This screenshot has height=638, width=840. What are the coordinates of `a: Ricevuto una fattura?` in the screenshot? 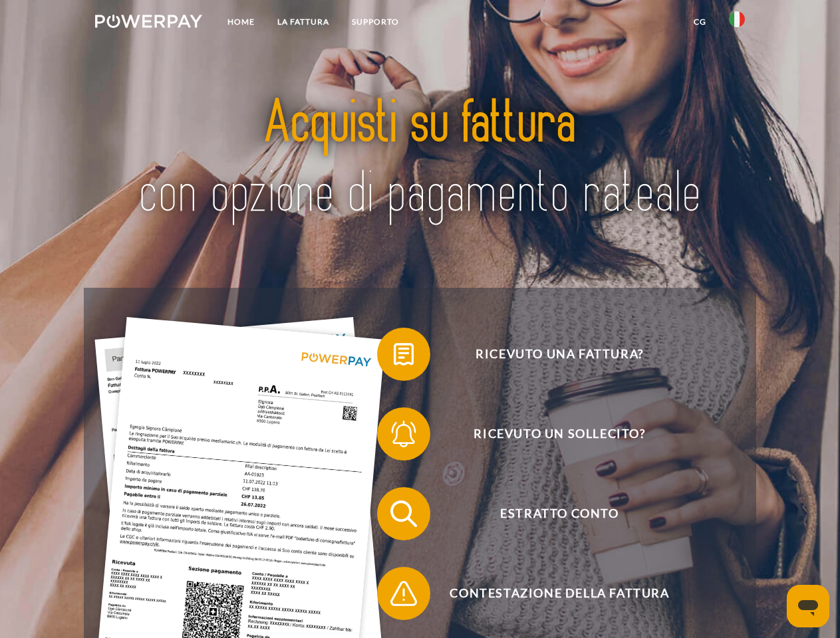 It's located at (550, 355).